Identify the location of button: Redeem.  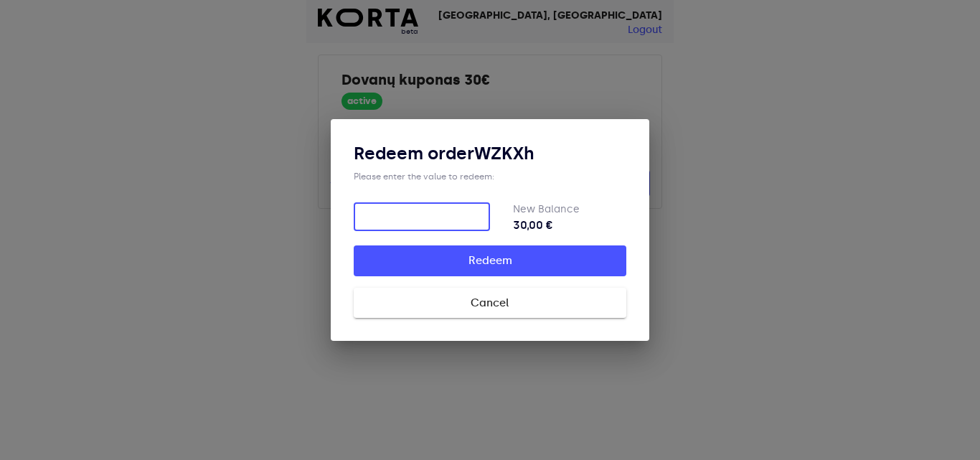
(490, 260).